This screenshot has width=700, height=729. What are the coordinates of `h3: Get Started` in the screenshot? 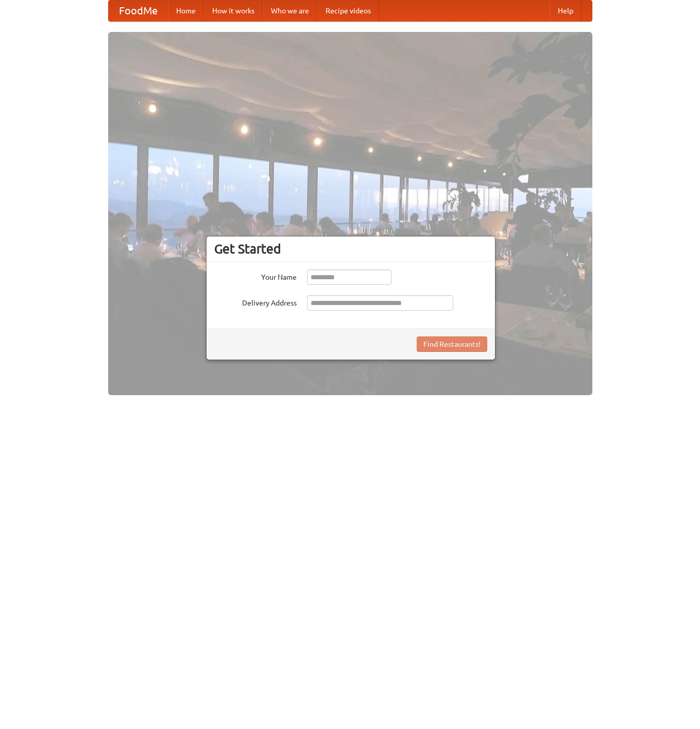 It's located at (351, 249).